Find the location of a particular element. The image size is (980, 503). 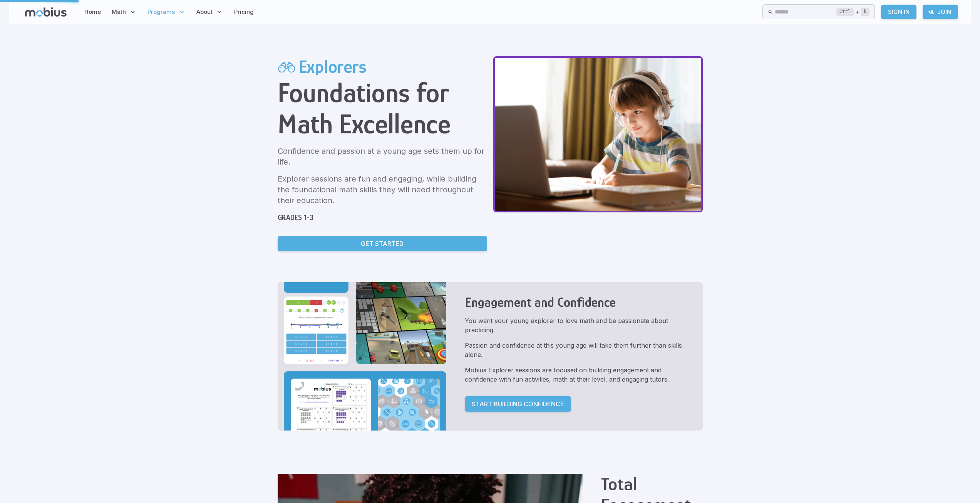

span: Programs is located at coordinates (161, 12).